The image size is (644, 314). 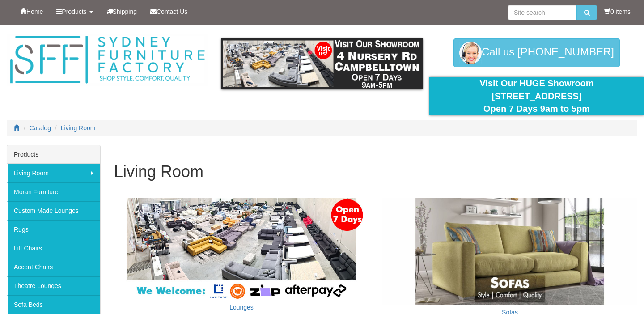 What do you see at coordinates (121, 11) in the screenshot?
I see `a: Shipping` at bounding box center [121, 11].